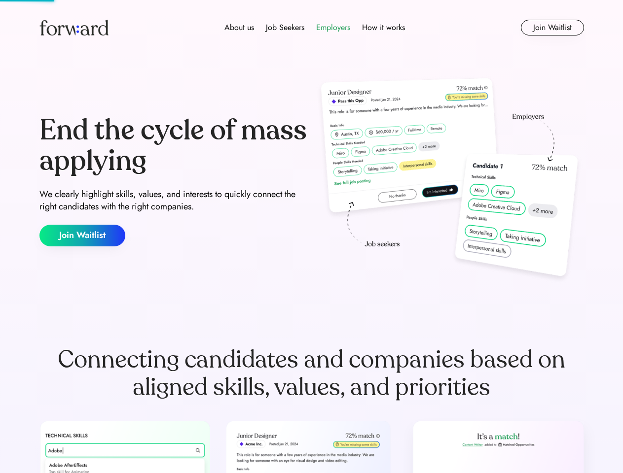 The width and height of the screenshot is (623, 473). Describe the element at coordinates (239, 28) in the screenshot. I see `div: About us` at that location.